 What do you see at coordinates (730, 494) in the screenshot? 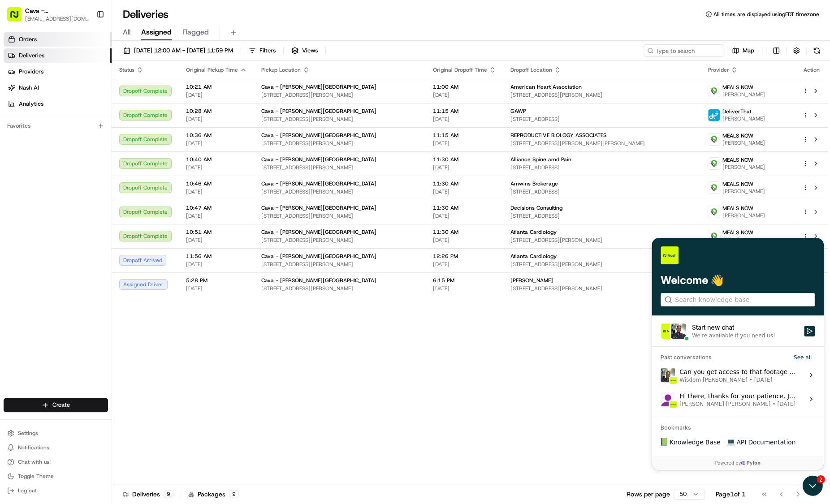
I see `div: Page 1 of 1` at bounding box center [730, 494].